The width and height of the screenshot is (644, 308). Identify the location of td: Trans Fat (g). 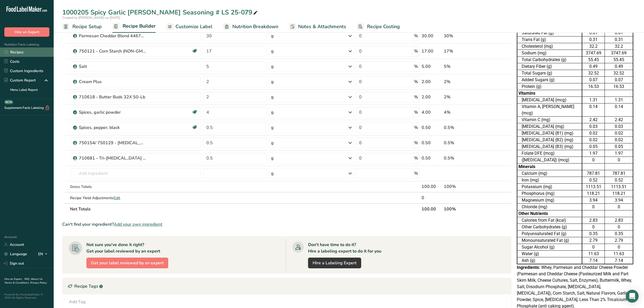
(550, 40).